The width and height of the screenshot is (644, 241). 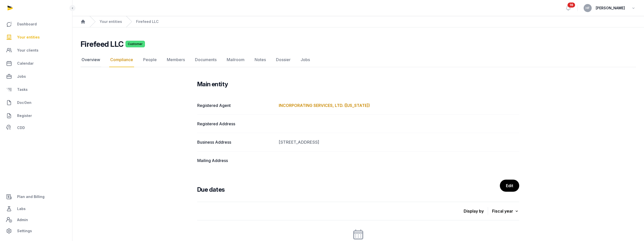 What do you see at coordinates (21, 209) in the screenshot?
I see `span: Labs` at bounding box center [21, 209].